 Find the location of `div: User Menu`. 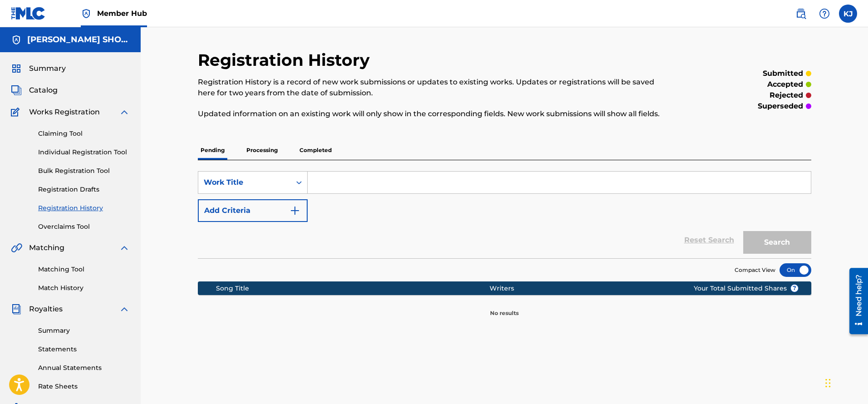

div: User Menu is located at coordinates (848, 14).